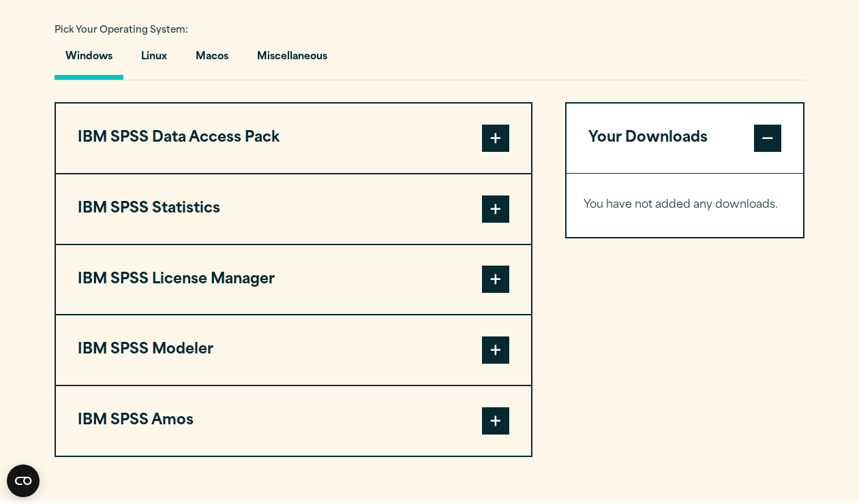  Describe the element at coordinates (293, 209) in the screenshot. I see `button: IBM SPSS Statistics` at that location.